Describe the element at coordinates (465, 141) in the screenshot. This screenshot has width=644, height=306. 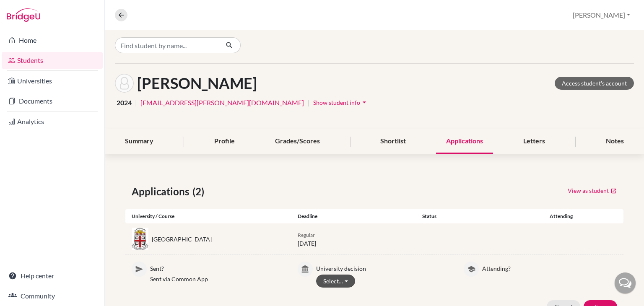
I see `div: Applications` at that location.